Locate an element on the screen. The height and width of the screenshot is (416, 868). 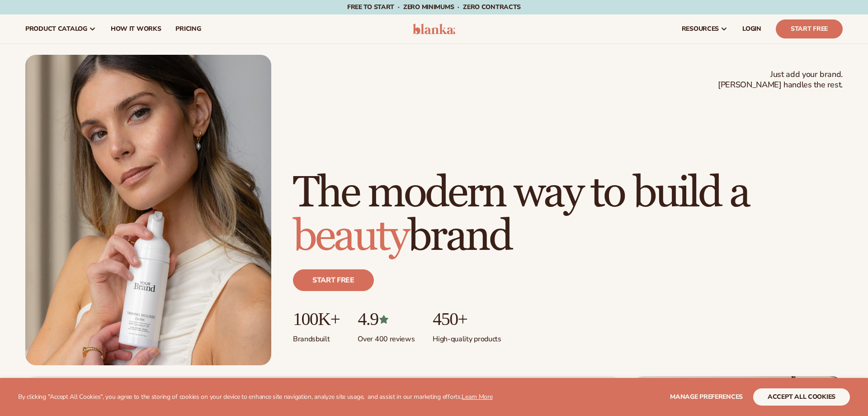
a: pricing is located at coordinates (188, 29).